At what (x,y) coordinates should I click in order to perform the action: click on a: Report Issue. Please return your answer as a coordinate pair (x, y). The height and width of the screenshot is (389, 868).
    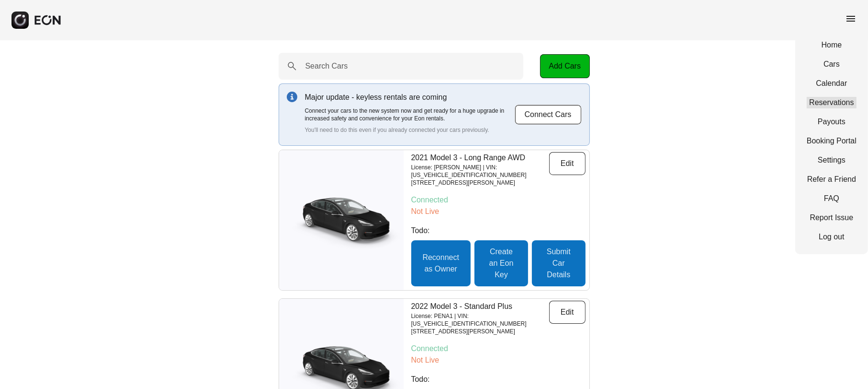
    Looking at the image, I should click on (832, 218).